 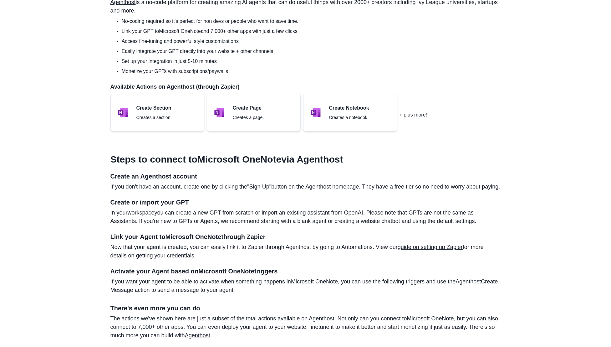 What do you see at coordinates (141, 212) in the screenshot?
I see `a: workspace` at bounding box center [141, 212].